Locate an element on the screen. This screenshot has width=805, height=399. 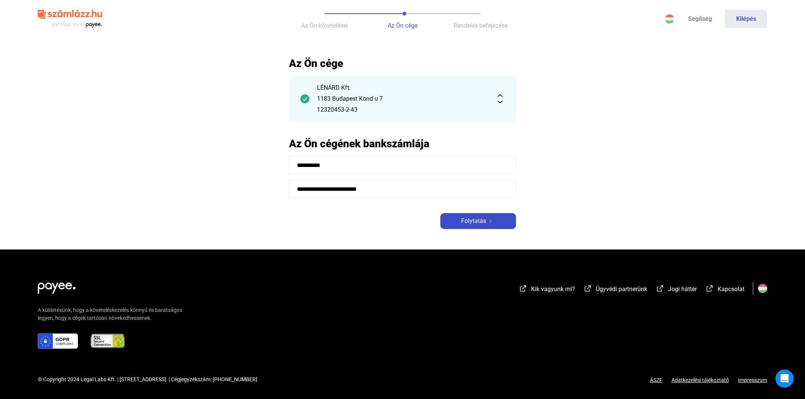
h2: Az Ön cége is located at coordinates (403, 63).